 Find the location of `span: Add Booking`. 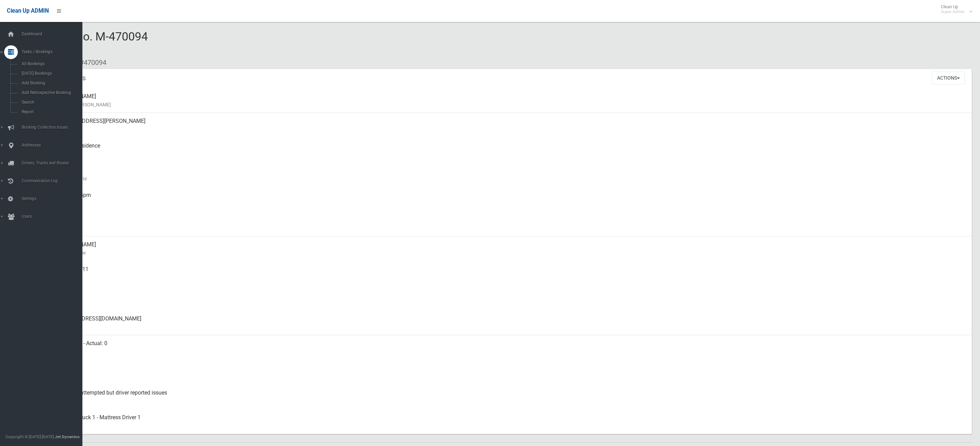

span: Add Booking is located at coordinates (52, 83).